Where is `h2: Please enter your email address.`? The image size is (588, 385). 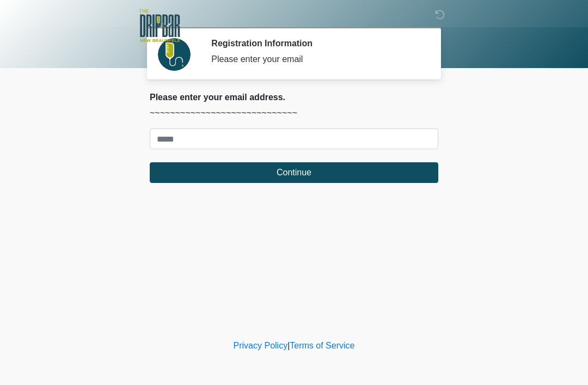 h2: Please enter your email address. is located at coordinates (294, 97).